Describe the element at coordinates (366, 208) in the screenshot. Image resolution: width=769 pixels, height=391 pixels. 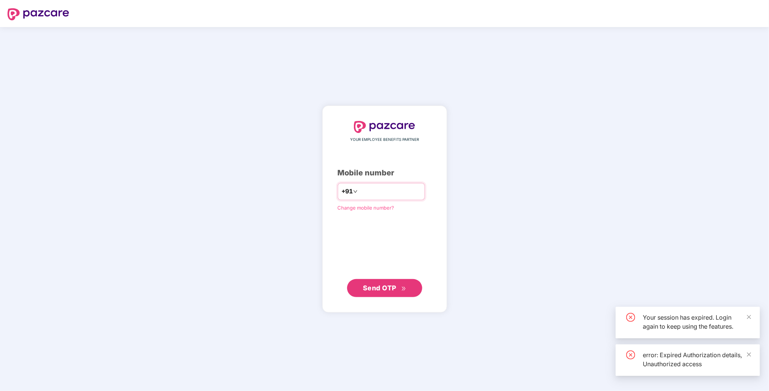
I see `span: Change mobile number?` at that location.